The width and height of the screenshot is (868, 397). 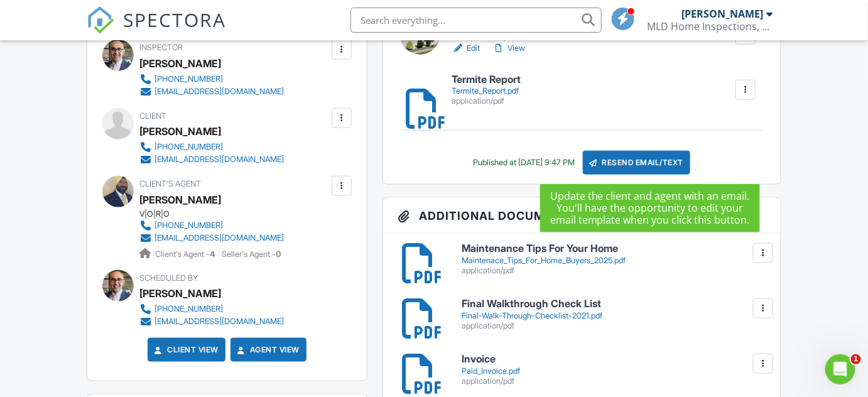 What do you see at coordinates (613, 248) in the screenshot?
I see `h6: Maintenance Tips For Your Home` at bounding box center [613, 248].